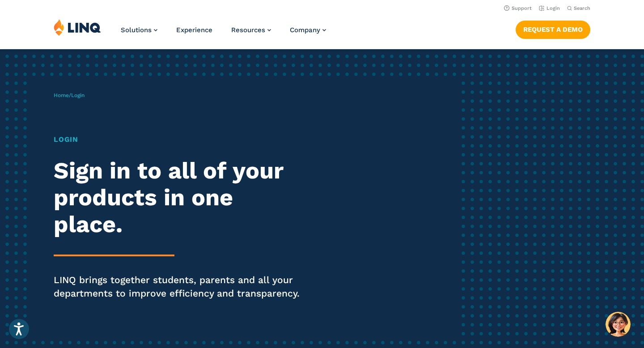 The width and height of the screenshot is (644, 348). Describe the element at coordinates (178, 197) in the screenshot. I see `h2: Sign in to all of your products in one place.` at that location.